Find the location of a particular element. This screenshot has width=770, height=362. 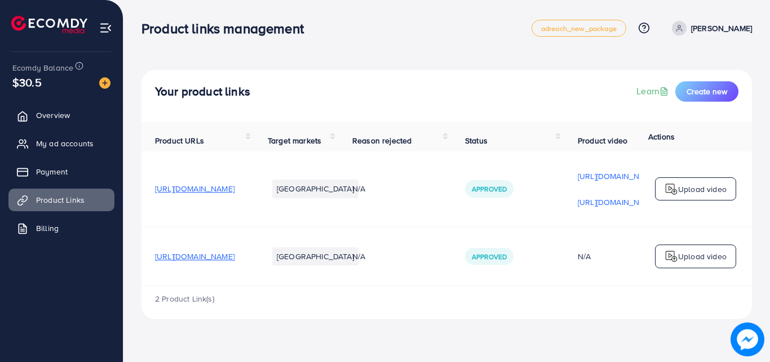

span: Payment is located at coordinates (52, 171).